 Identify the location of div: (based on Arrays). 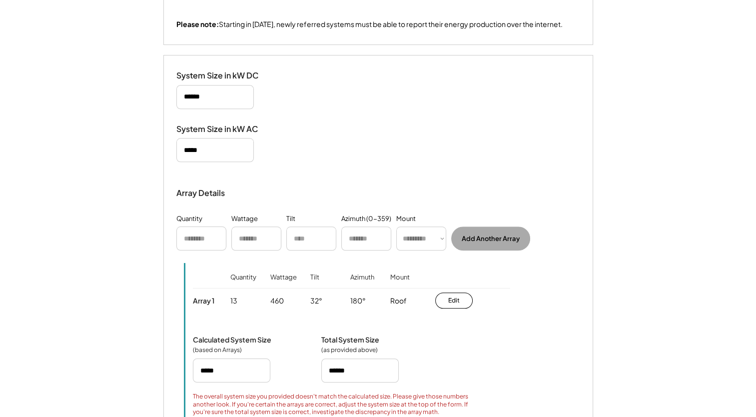
(218, 350).